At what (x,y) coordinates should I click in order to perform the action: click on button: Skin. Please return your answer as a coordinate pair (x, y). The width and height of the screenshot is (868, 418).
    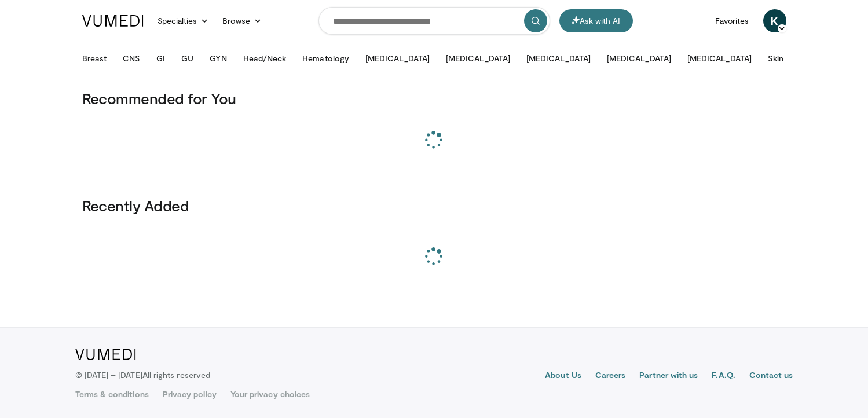
    Looking at the image, I should click on (776, 58).